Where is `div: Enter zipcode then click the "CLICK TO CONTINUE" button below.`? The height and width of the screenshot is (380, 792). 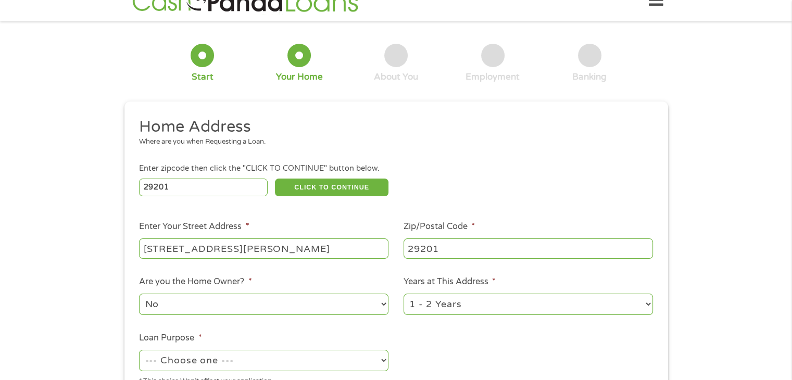
div: Enter zipcode then click the "CLICK TO CONTINUE" button below. is located at coordinates (396, 169).